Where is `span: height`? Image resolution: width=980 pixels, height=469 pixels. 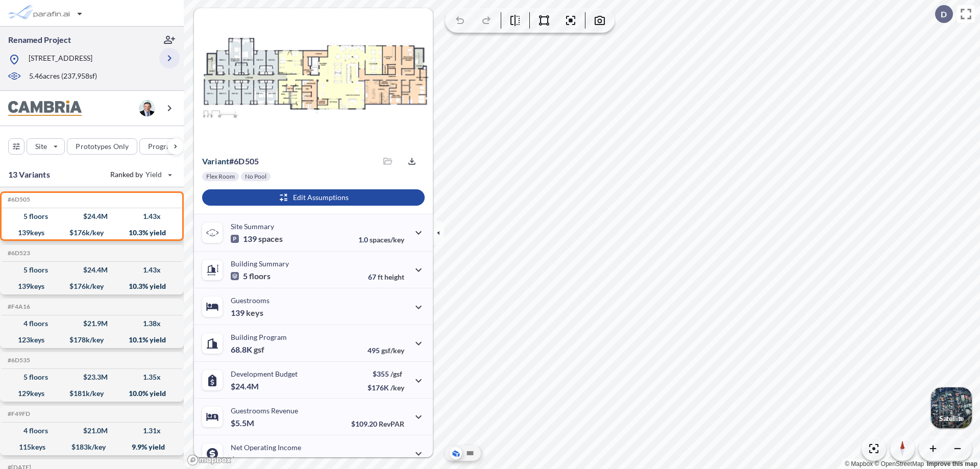
span: height is located at coordinates (394, 277).